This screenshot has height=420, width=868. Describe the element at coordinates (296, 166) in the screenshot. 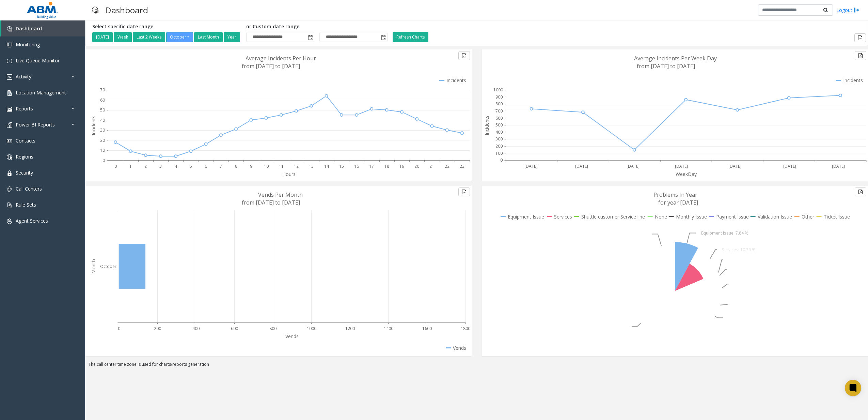

I see `text: 12` at that location.